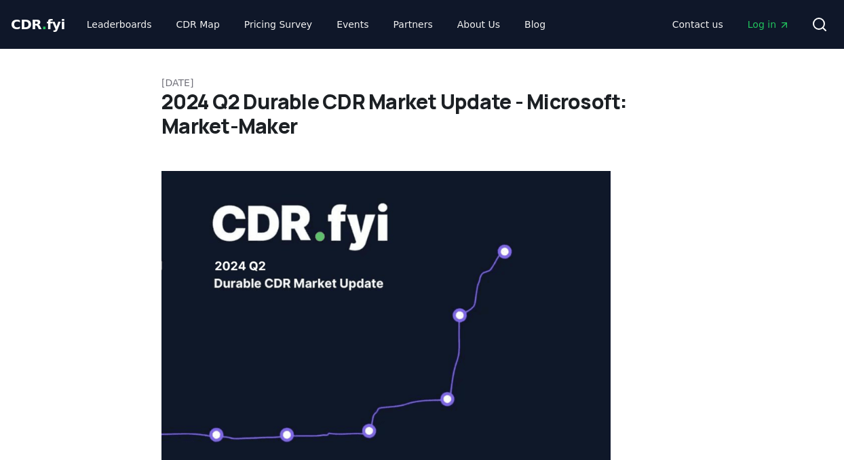 The height and width of the screenshot is (460, 844). Describe the element at coordinates (413, 24) in the screenshot. I see `a: Partners` at that location.